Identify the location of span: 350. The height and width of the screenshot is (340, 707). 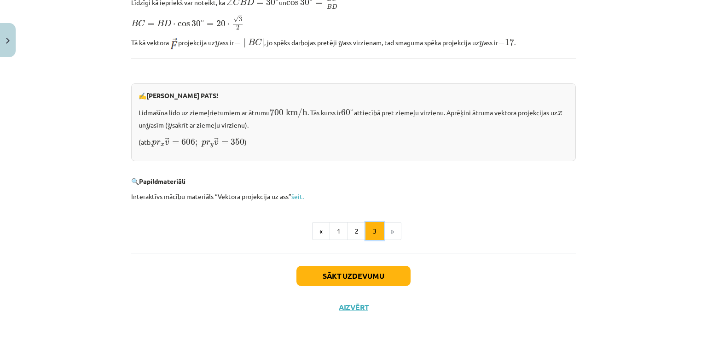
(238, 142).